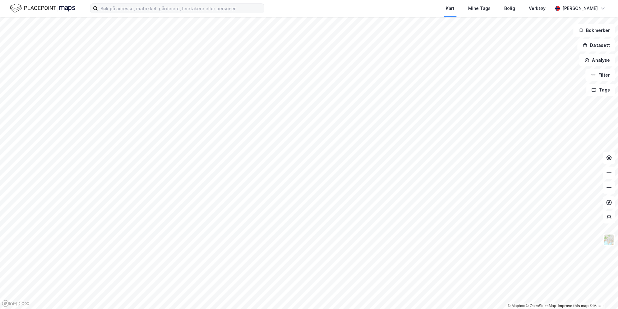  What do you see at coordinates (510, 8) in the screenshot?
I see `div: Bolig` at bounding box center [510, 8].